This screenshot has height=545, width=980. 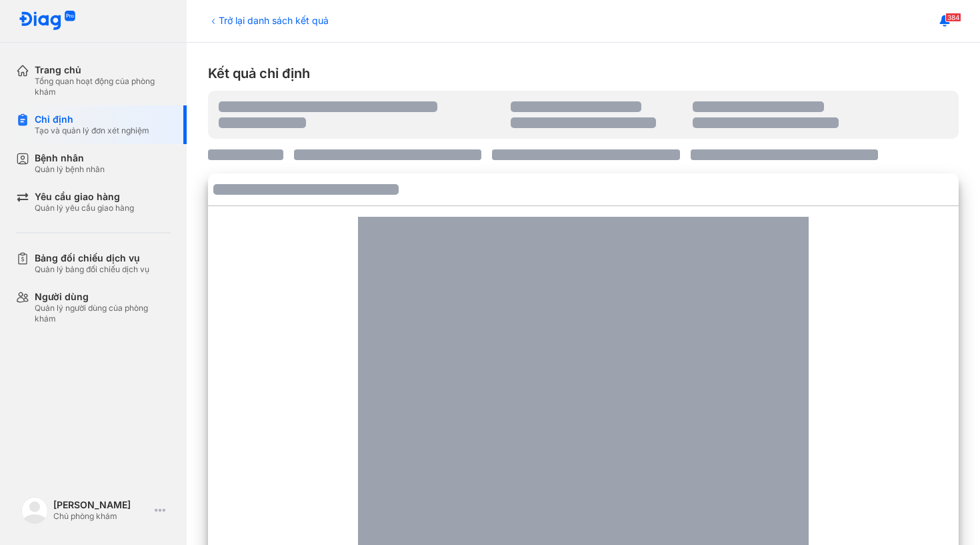 I want to click on div: Yêu cầu giao hàng, so click(x=84, y=196).